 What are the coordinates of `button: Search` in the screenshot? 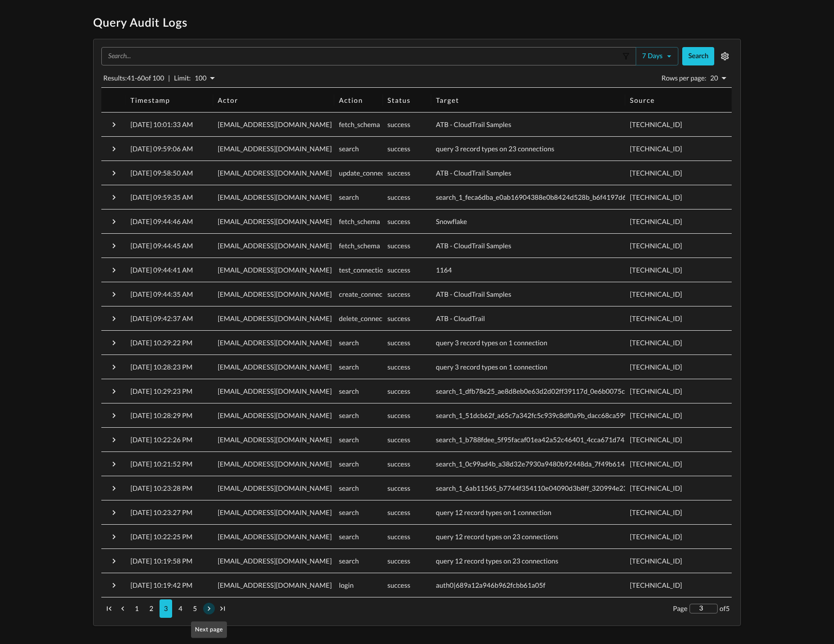 It's located at (698, 56).